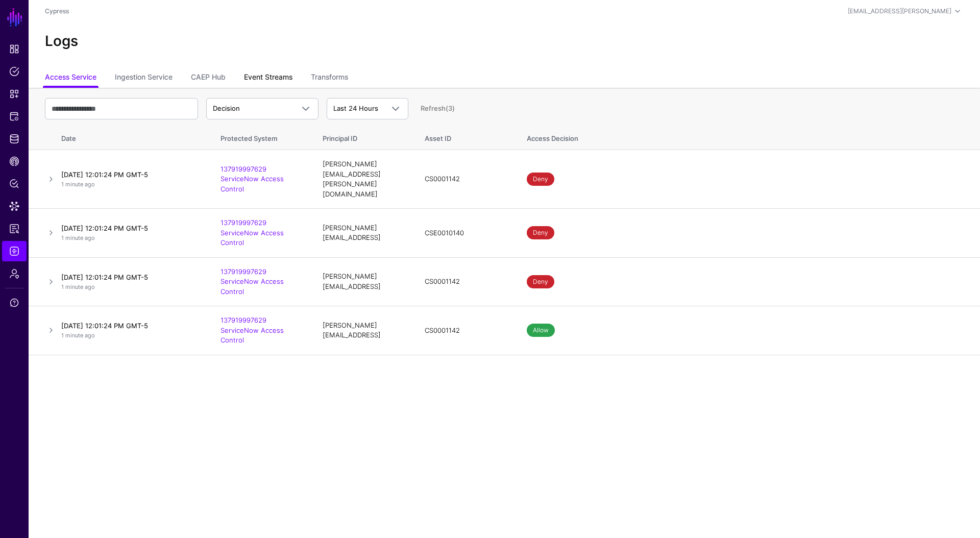 The width and height of the screenshot is (980, 538). What do you see at coordinates (14, 207) in the screenshot?
I see `a: Data Lens` at bounding box center [14, 207].